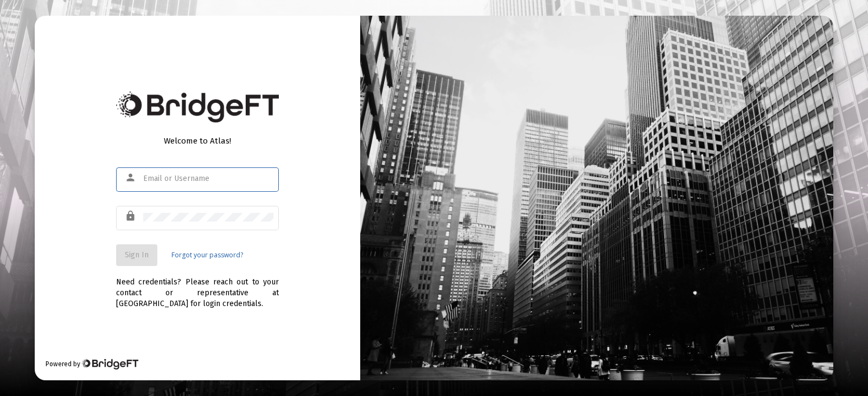  Describe the element at coordinates (92, 364) in the screenshot. I see `div: Powered by` at that location.